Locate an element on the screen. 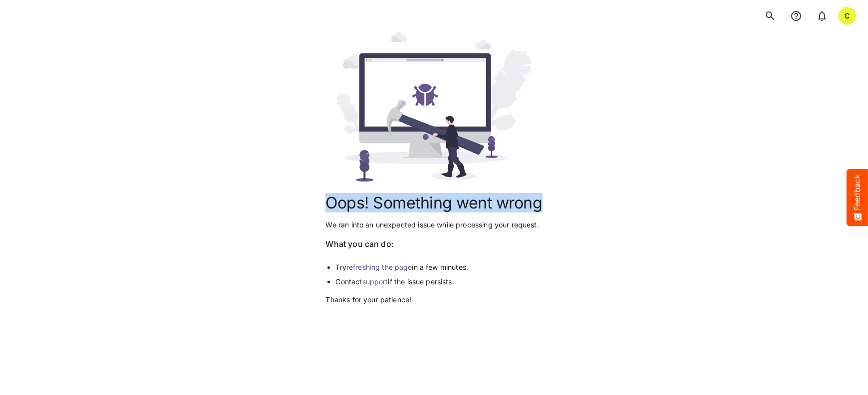  img: error_nnn.svg is located at coordinates (434, 107).